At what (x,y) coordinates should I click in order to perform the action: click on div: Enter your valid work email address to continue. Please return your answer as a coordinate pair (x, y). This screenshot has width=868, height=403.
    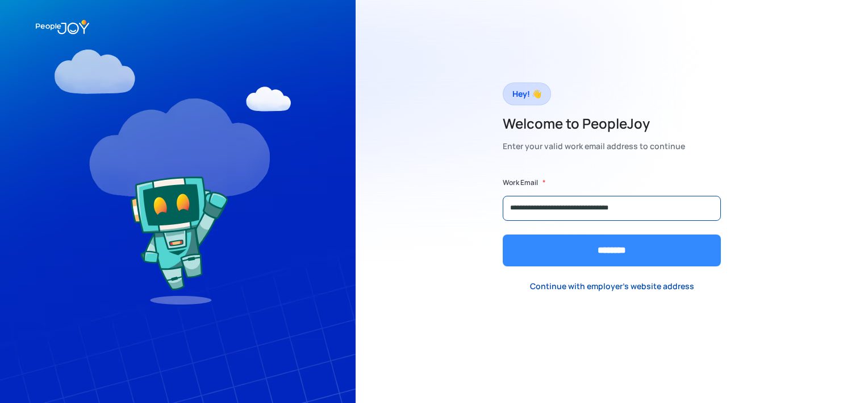
    Looking at the image, I should click on (594, 146).